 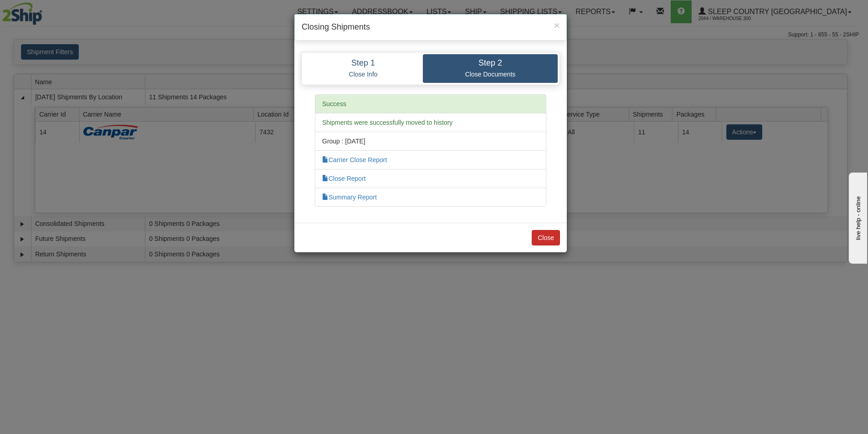 What do you see at coordinates (363, 63) in the screenshot?
I see `h4: Step 1` at bounding box center [363, 63].